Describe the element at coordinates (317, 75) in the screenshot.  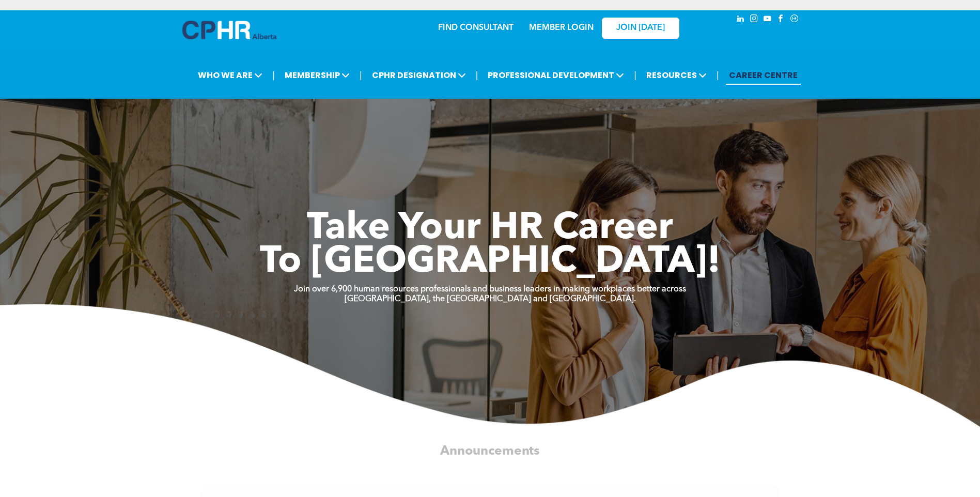
I see `span: MEMBERSHIP` at that location.